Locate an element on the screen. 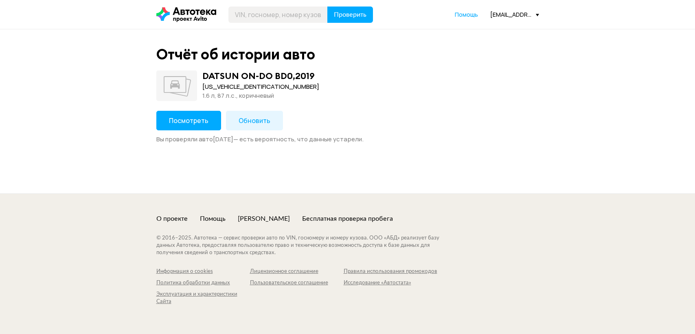 This screenshot has height=334, width=695. div: Лицензионное соглашение is located at coordinates (297, 271).